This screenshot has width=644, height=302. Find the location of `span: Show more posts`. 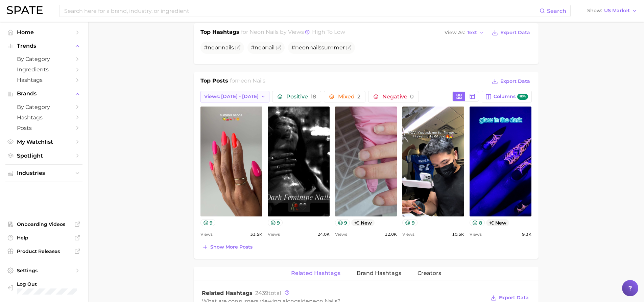

span: Show more posts is located at coordinates (231, 247).